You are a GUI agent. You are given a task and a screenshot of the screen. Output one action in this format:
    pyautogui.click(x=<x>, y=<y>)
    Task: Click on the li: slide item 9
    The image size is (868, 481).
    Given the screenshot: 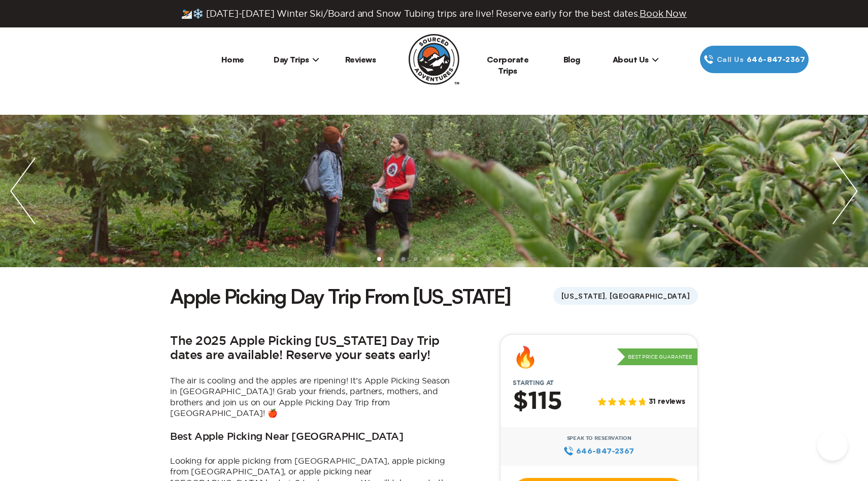 What is the action you would take?
    pyautogui.click(x=477, y=259)
    